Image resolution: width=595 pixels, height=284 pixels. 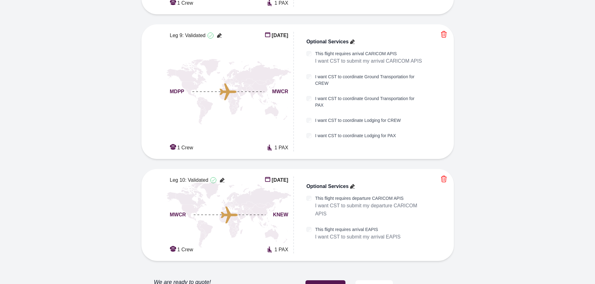 I want to click on label: I want CST to coordinate Lodging for CREW, so click(x=358, y=121).